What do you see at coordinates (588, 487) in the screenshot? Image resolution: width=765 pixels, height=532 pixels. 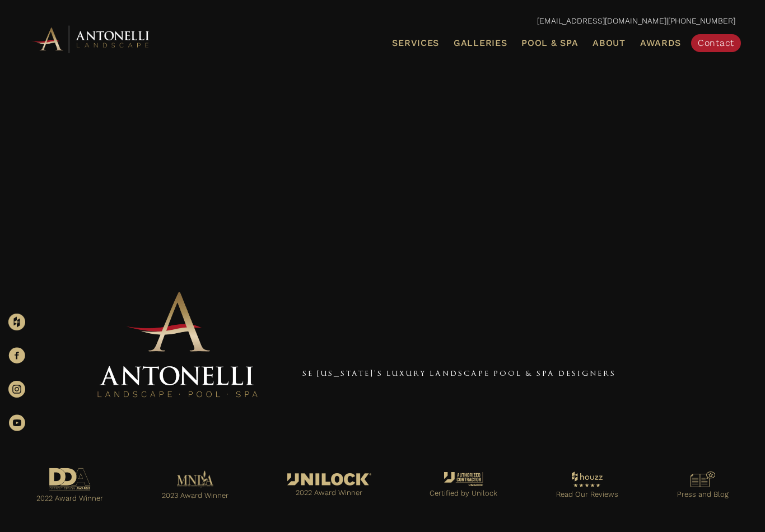 I see `a: Go to https://www.houzz.com/professionals/landscape-architects-and-landscape-designers/antonelli-...` at bounding box center [588, 487].